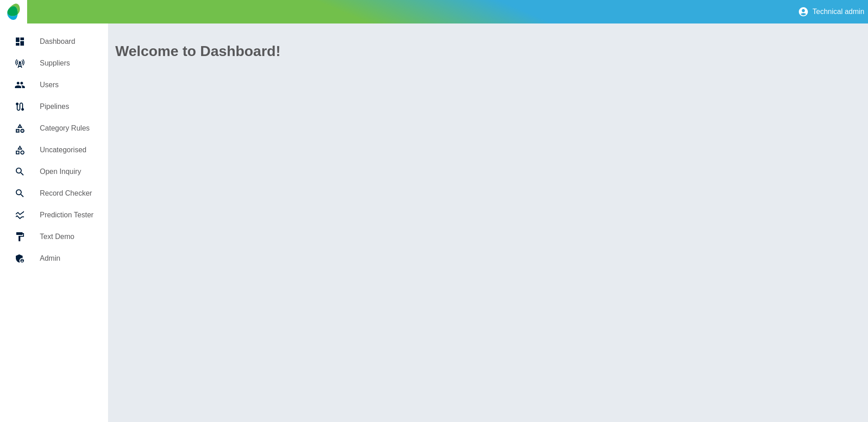  I want to click on a: Record Checker, so click(54, 194).